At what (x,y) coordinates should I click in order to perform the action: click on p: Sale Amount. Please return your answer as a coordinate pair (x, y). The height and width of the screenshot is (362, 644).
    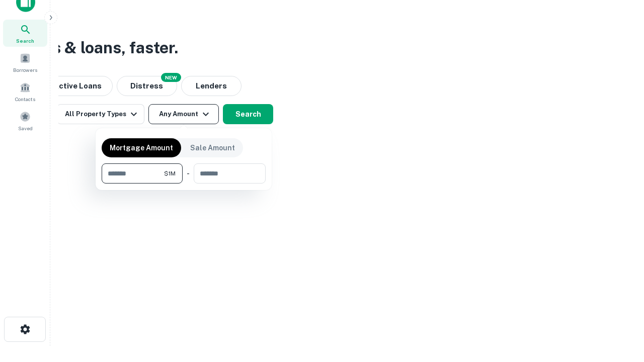
    Looking at the image, I should click on (212, 148).